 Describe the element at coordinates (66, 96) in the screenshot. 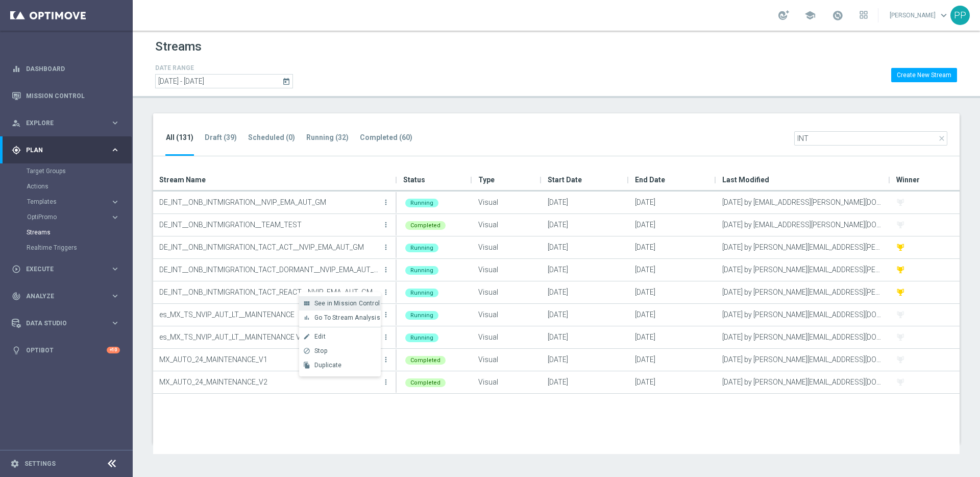

I see `button: Mission Control` at that location.